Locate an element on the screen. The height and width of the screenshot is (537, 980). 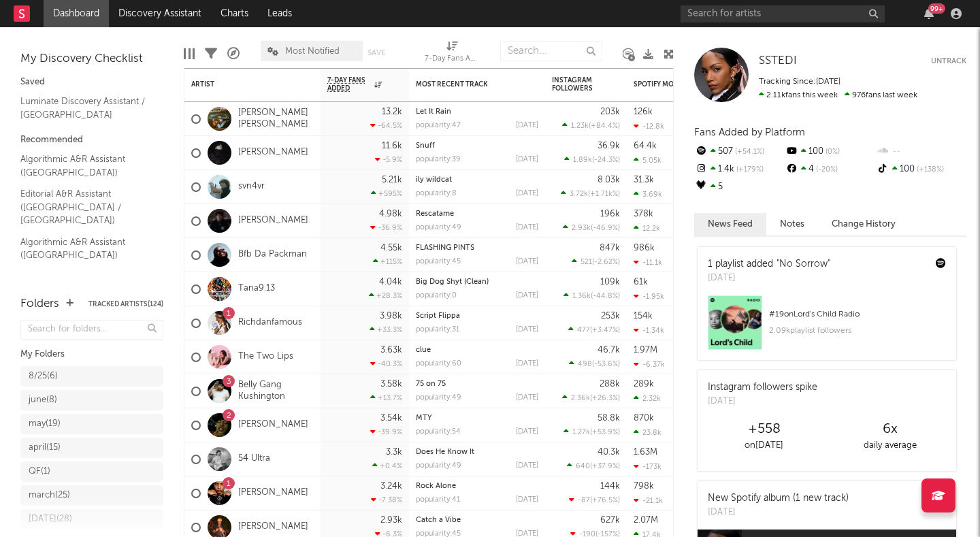
div: Recommended is located at coordinates (92, 141).